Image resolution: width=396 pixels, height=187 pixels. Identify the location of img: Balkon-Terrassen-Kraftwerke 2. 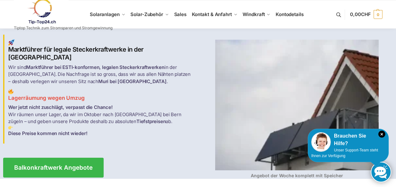
(11, 91).